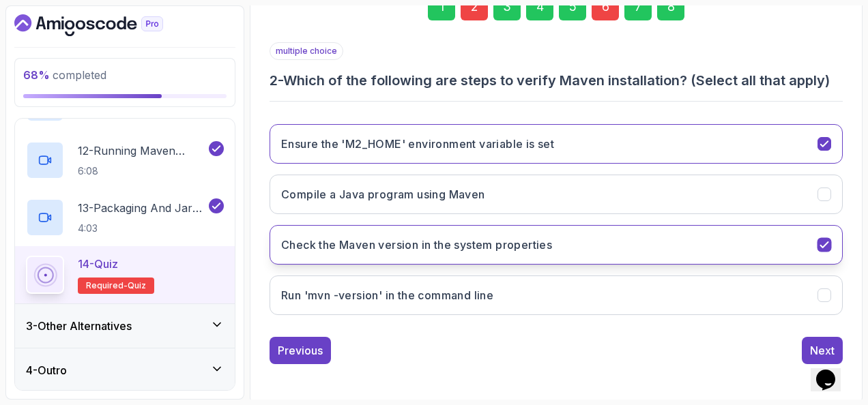 The image size is (868, 405). I want to click on button: Run 'mvn -version' in the command line, so click(556, 295).